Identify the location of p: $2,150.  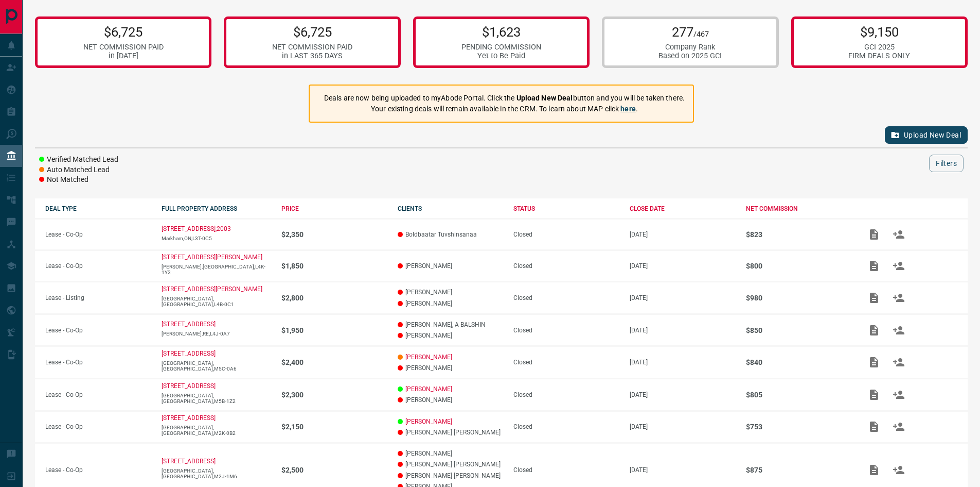
(335, 426).